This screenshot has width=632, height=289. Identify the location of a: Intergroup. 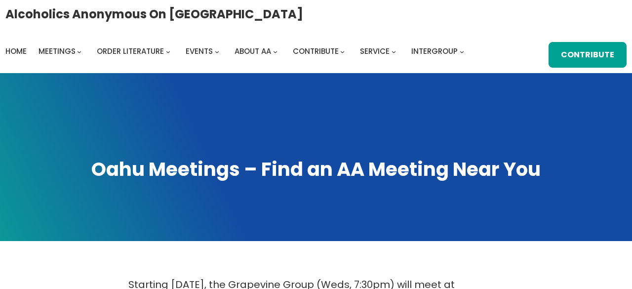
(434, 51).